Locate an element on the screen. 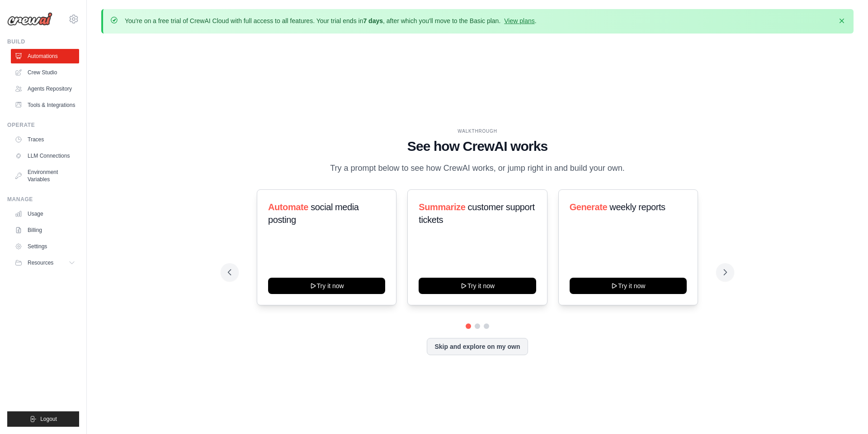 The image size is (868, 434). span: customer support tickets is located at coordinates (477, 213).